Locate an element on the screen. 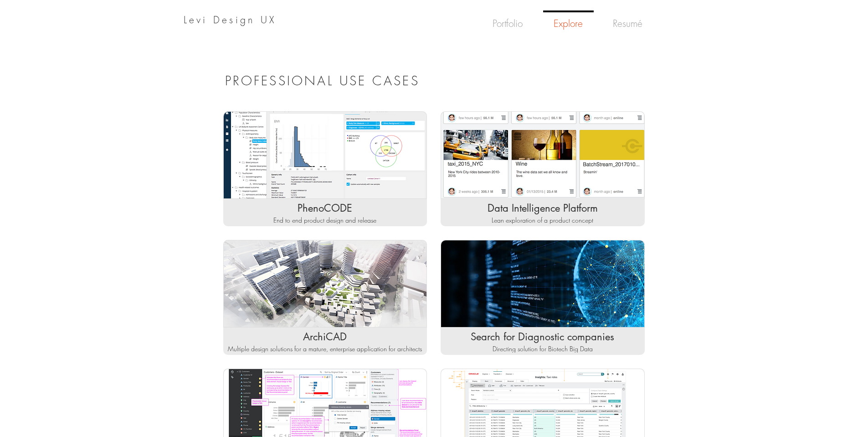  a: Resumé is located at coordinates (628, 20).